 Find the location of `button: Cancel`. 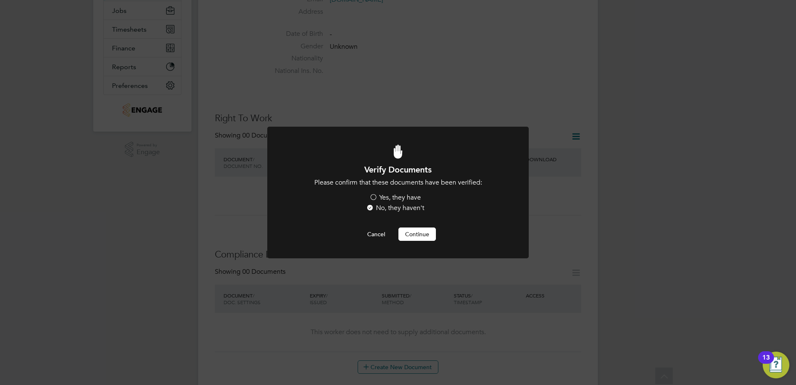

button: Cancel is located at coordinates (376, 234).